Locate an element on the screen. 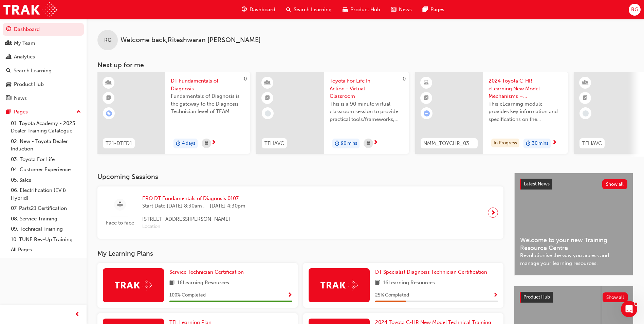 This screenshot has height=324, width=644. button: RG is located at coordinates (634, 10).